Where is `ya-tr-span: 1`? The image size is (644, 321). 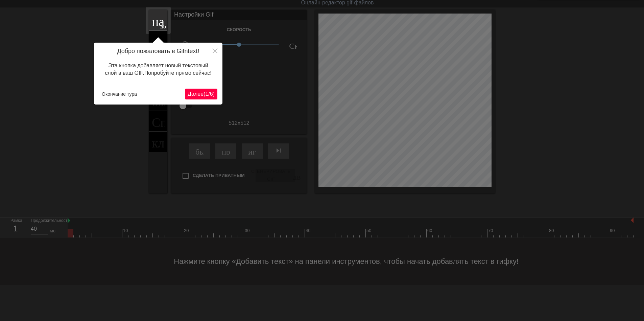
ya-tr-span: 1 is located at coordinates (207, 93).